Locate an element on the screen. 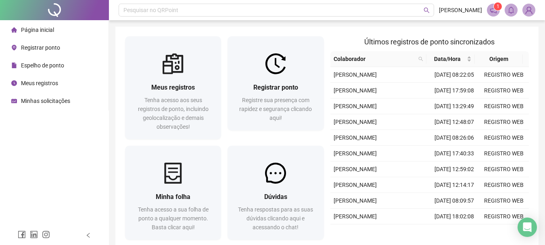 The image size is (545, 245). span: facebook is located at coordinates (22, 234).